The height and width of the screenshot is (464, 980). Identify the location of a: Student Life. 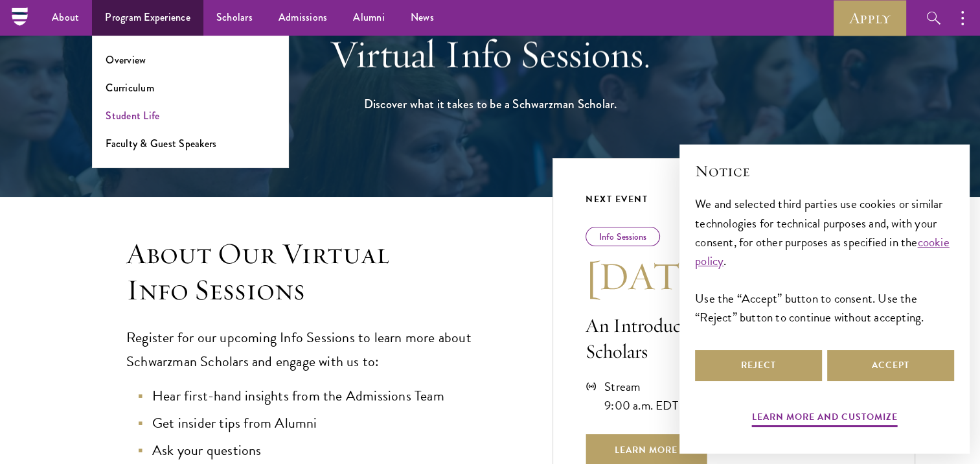
(132, 115).